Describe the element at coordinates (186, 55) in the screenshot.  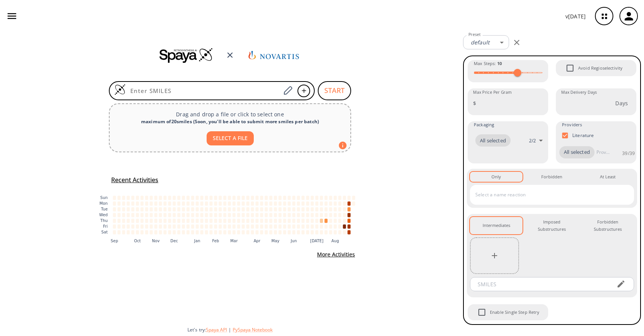
I see `img: Spaya logo` at that location.